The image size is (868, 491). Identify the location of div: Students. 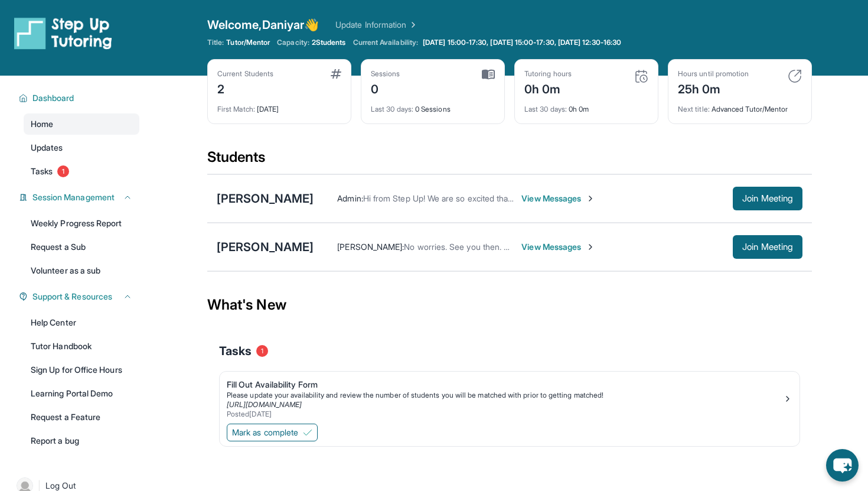
(509, 160).